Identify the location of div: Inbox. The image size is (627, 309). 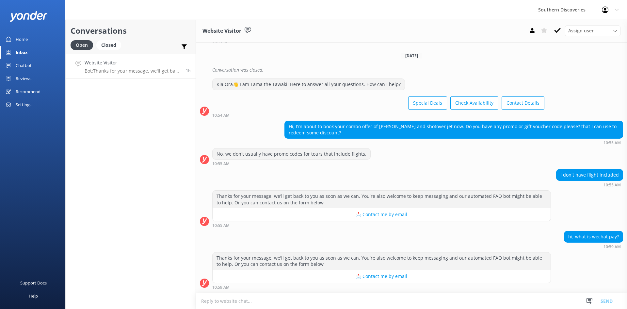
(22, 52).